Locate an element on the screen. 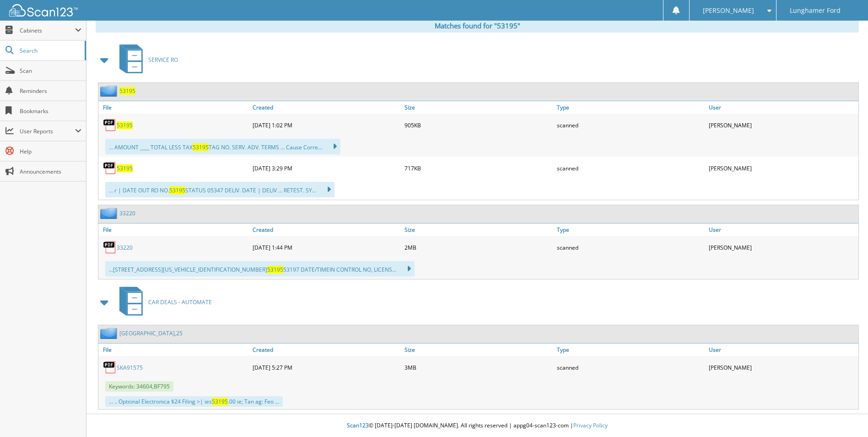 The width and height of the screenshot is (868, 437). div: 717KB is located at coordinates (478, 168).